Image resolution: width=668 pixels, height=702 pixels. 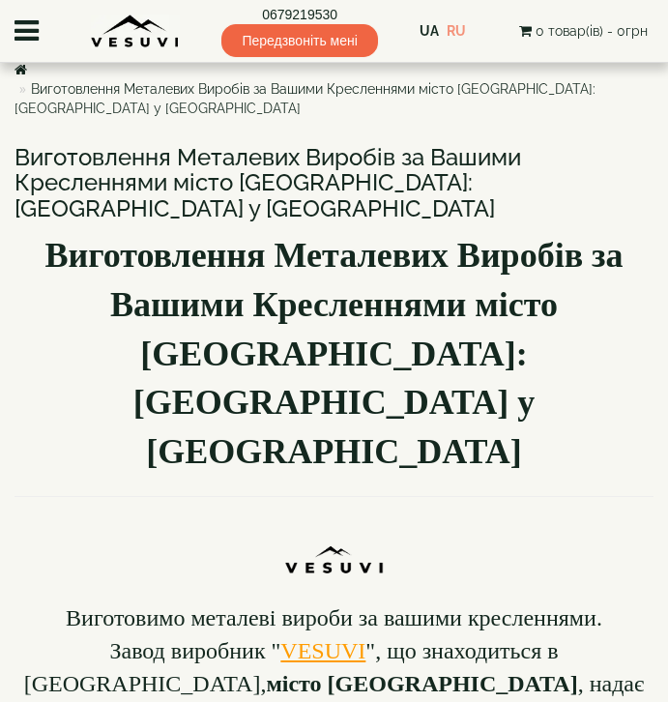 What do you see at coordinates (323, 651) in the screenshot?
I see `u: VESUVI` at bounding box center [323, 651].